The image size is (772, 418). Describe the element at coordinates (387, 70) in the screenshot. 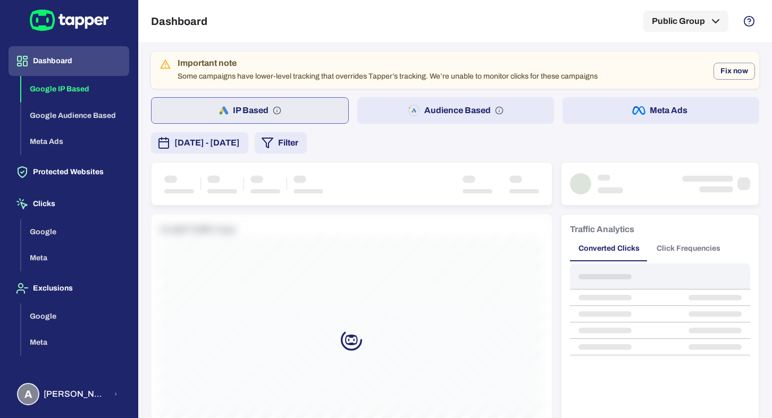

I see `div: Some campaigns have lower-level tracking that overrides Tapper’s tracking. We’re unable to monito...` at that location.